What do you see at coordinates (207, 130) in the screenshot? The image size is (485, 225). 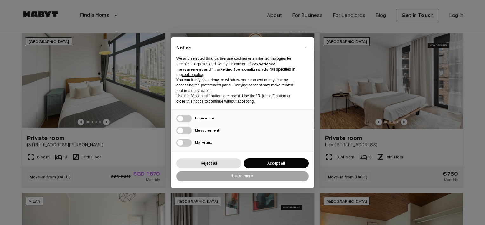 I see `span: Measurement` at bounding box center [207, 130].